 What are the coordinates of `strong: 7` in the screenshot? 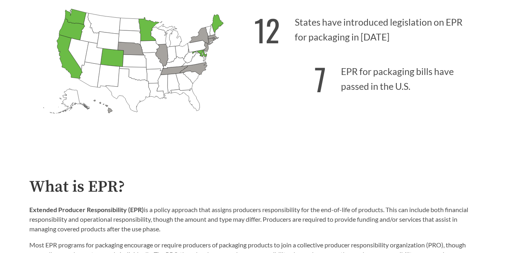 It's located at (320, 79).